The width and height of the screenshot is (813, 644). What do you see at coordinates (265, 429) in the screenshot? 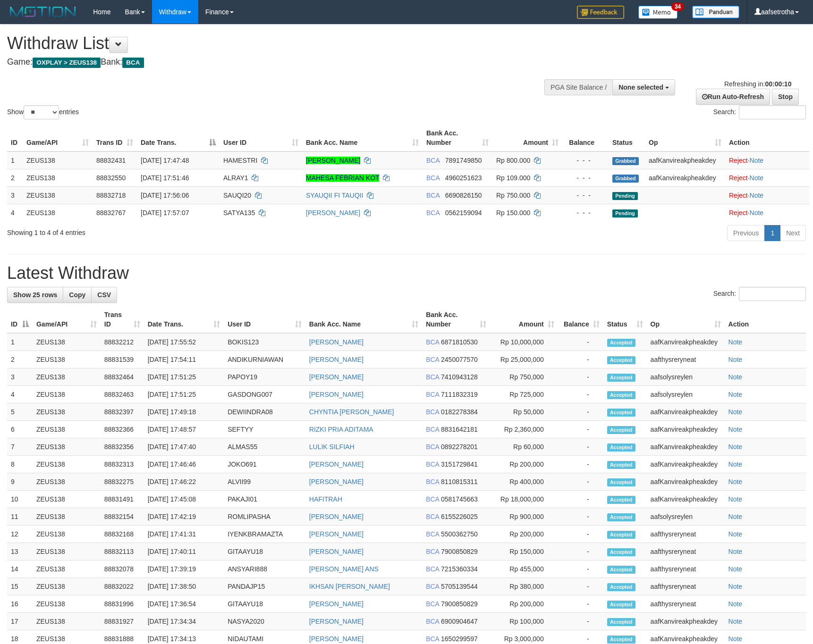
I see `td: SEFTYY` at bounding box center [265, 429].